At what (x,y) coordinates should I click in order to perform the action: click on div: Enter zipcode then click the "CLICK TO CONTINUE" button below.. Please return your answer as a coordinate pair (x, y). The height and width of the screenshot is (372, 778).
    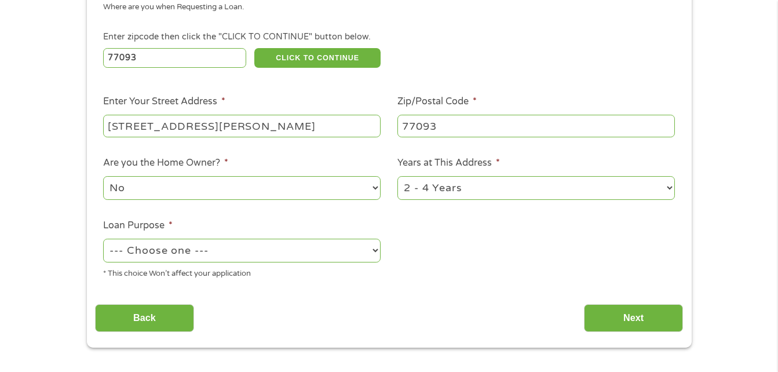
    Looking at the image, I should click on (389, 37).